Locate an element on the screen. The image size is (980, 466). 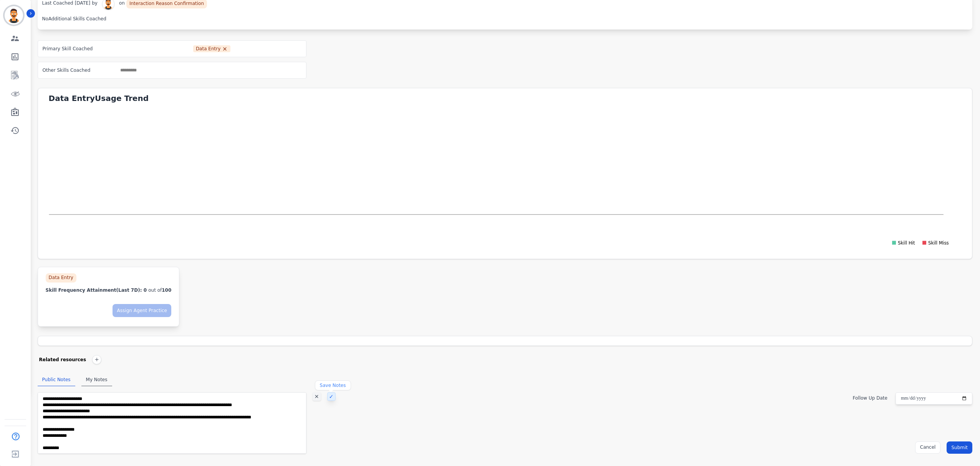
div: No Additional Skills Coached is located at coordinates (74, 18).